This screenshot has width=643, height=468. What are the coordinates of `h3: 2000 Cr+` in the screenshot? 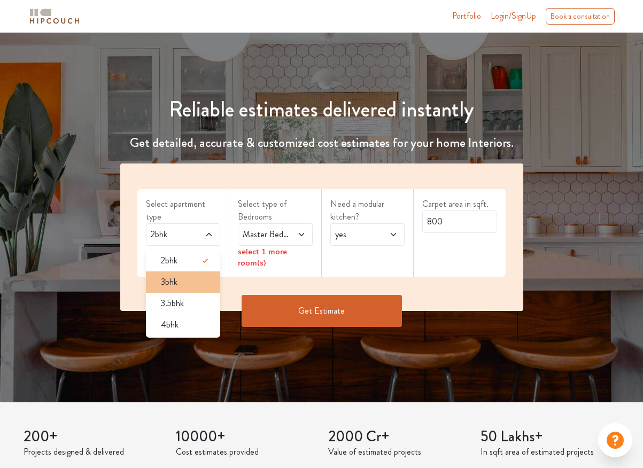 It's located at (397, 437).